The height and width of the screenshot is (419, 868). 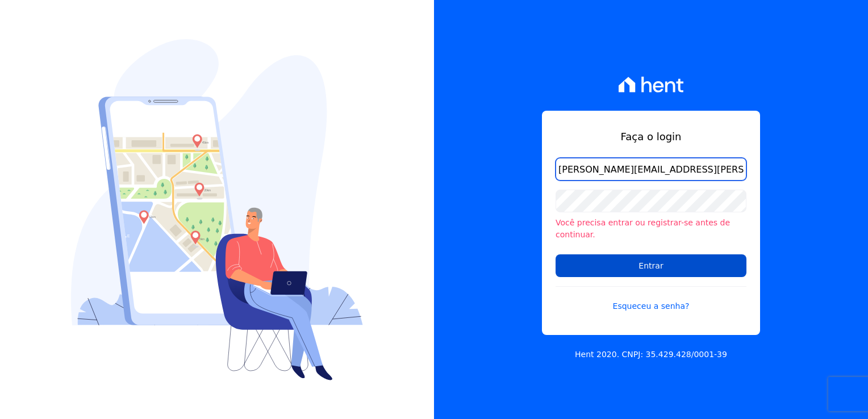 What do you see at coordinates (651, 169) in the screenshot?
I see `input: Email` at bounding box center [651, 169].